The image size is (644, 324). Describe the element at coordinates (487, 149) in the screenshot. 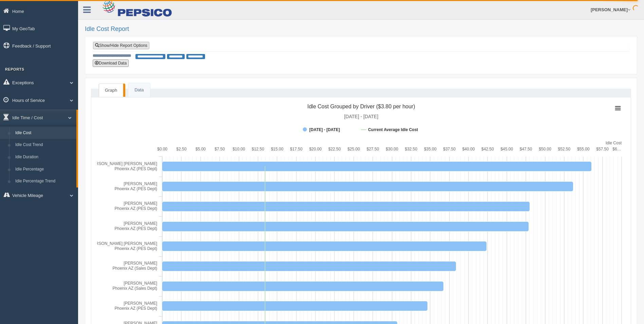

I see `text: $42.50` at that location.